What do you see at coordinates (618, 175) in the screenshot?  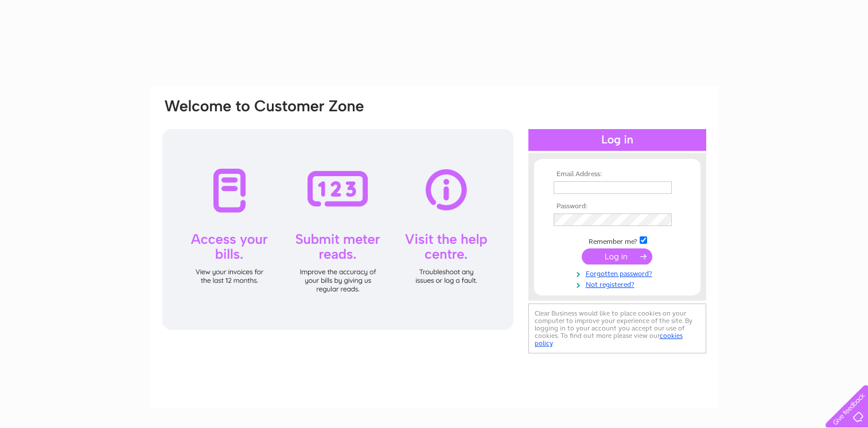 I see `th: Email Address:` at bounding box center [618, 175].